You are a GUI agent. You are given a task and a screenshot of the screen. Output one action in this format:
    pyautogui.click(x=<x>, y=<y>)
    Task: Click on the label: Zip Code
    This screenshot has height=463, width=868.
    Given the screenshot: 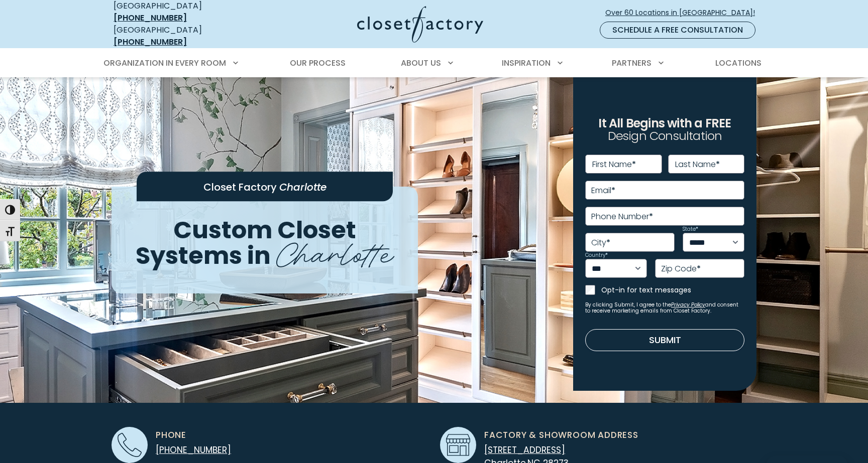 What is the action you would take?
    pyautogui.click(x=681, y=269)
    